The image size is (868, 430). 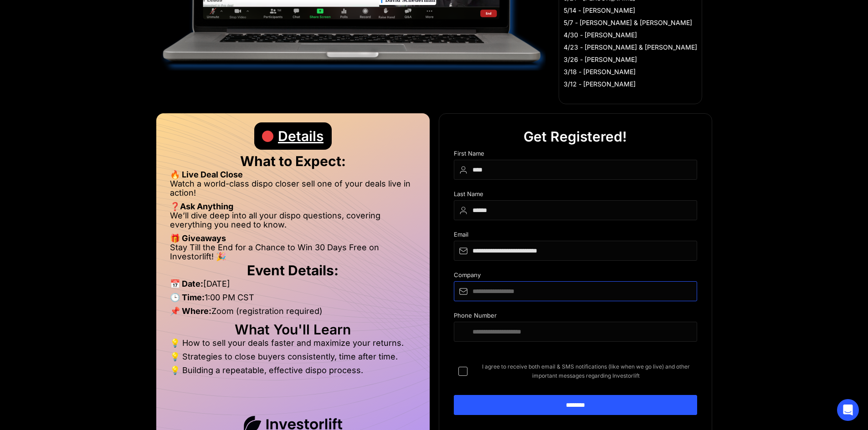 What do you see at coordinates (575, 195) in the screenshot?
I see `div: Last Name` at bounding box center [575, 195].